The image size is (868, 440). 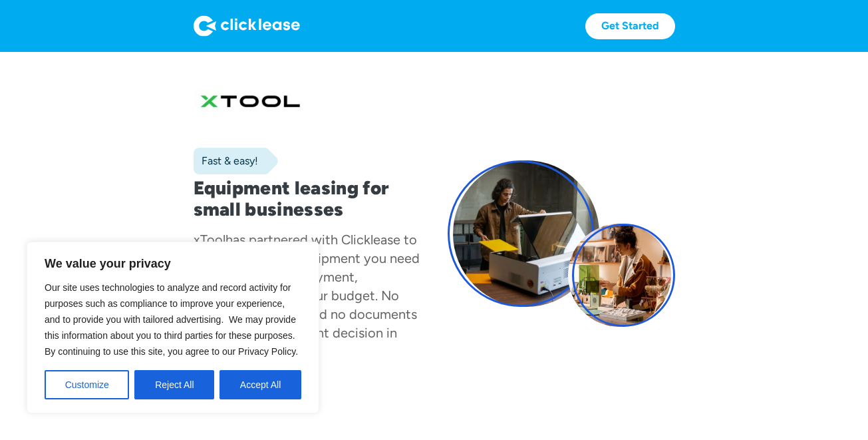 What do you see at coordinates (260, 384) in the screenshot?
I see `button: Accept All` at bounding box center [260, 384].